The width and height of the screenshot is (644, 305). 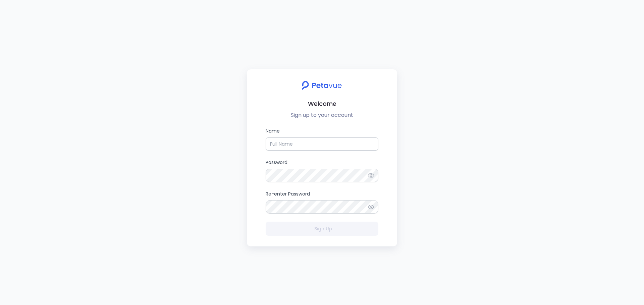 I want to click on label: Password, so click(x=322, y=171).